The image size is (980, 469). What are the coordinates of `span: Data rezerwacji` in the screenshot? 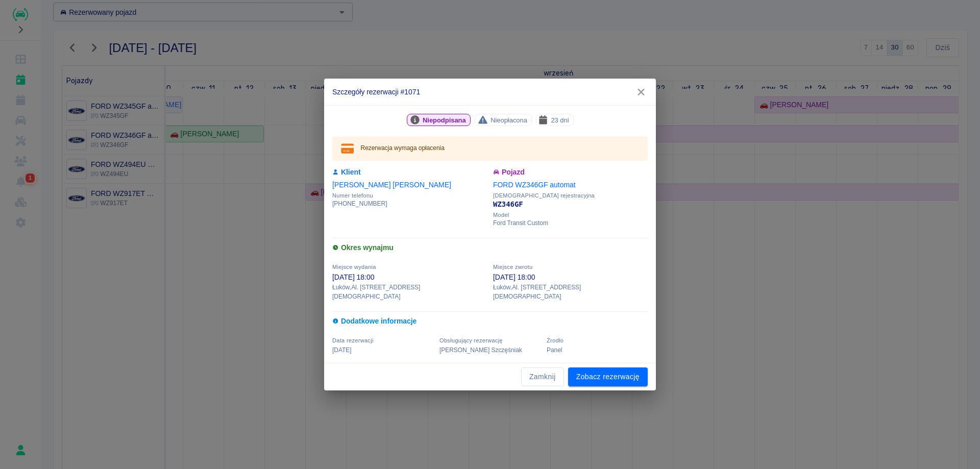 It's located at (353, 341).